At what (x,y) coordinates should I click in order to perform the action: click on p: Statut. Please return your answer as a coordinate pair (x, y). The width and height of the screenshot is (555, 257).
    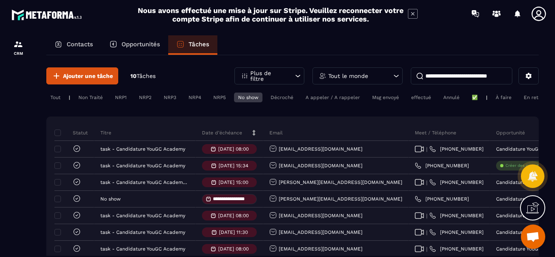
    Looking at the image, I should click on (72, 133).